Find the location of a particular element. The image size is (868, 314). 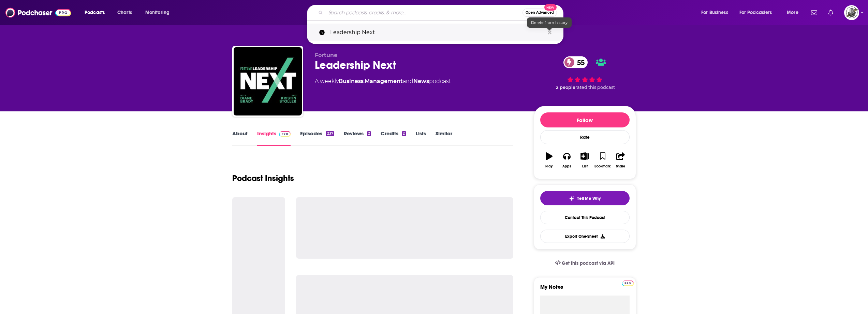

a: InsightsPodchaser Pro is located at coordinates (274, 138).